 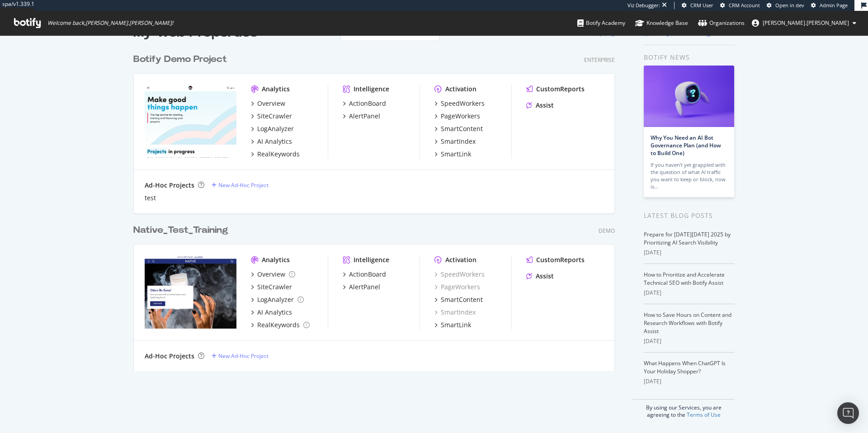 What do you see at coordinates (790, 5) in the screenshot?
I see `span: Open in dev` at bounding box center [790, 5].